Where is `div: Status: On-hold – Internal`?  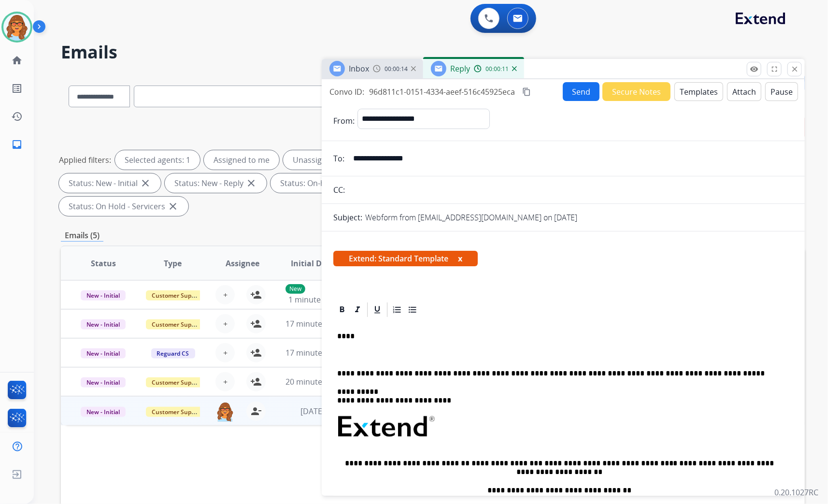
div: Status: On-hold – Internal is located at coordinates (334, 183).